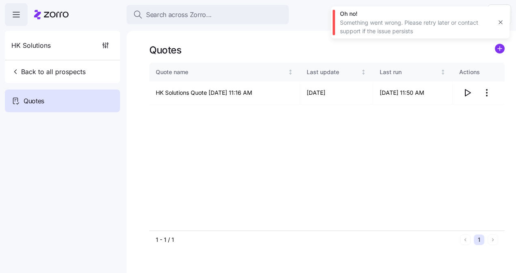 The image size is (516, 273). Describe the element at coordinates (48, 72) in the screenshot. I see `span: Back to all prospects` at that location.